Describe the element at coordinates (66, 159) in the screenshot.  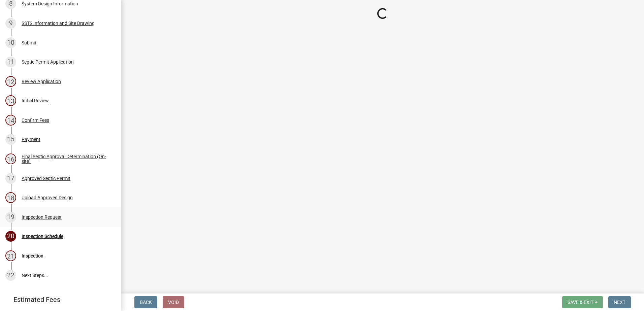
I see `div: Final Septic Approval Determination (On-site)` at that location.